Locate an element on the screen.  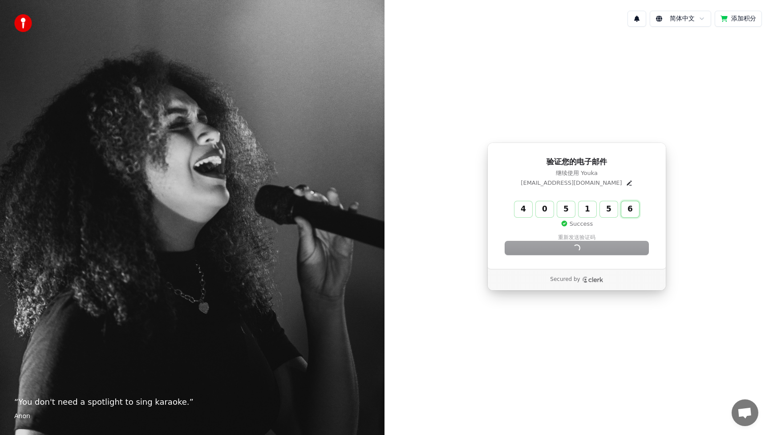
div: 开放式聊天 is located at coordinates (745, 413).